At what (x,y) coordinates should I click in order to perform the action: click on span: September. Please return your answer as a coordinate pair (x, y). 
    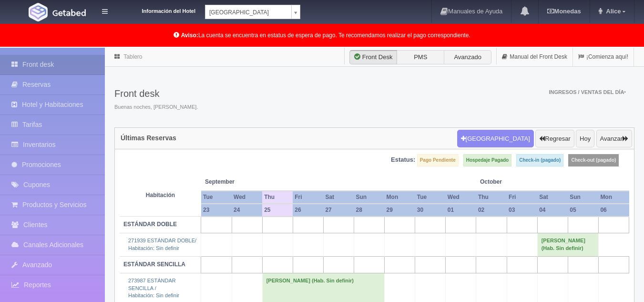
    Looking at the image, I should click on (231, 182).